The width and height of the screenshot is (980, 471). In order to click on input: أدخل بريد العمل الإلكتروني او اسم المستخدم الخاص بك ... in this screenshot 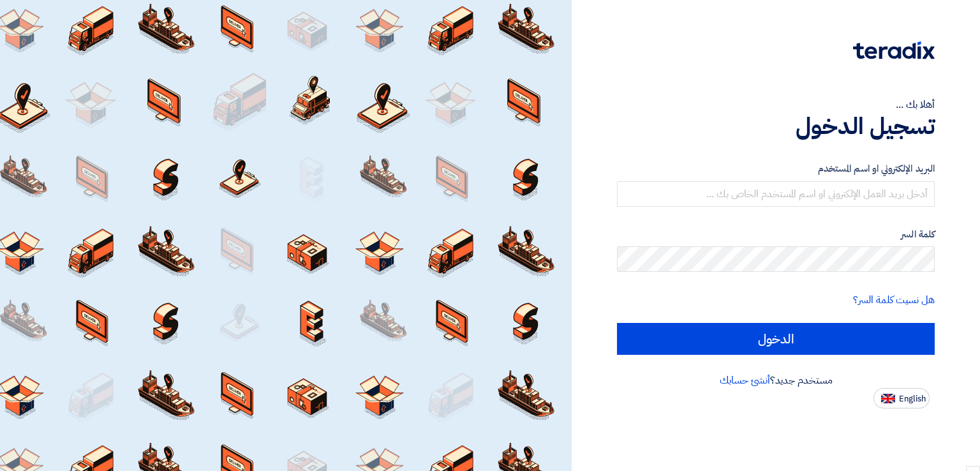, I will do `click(776, 194)`.